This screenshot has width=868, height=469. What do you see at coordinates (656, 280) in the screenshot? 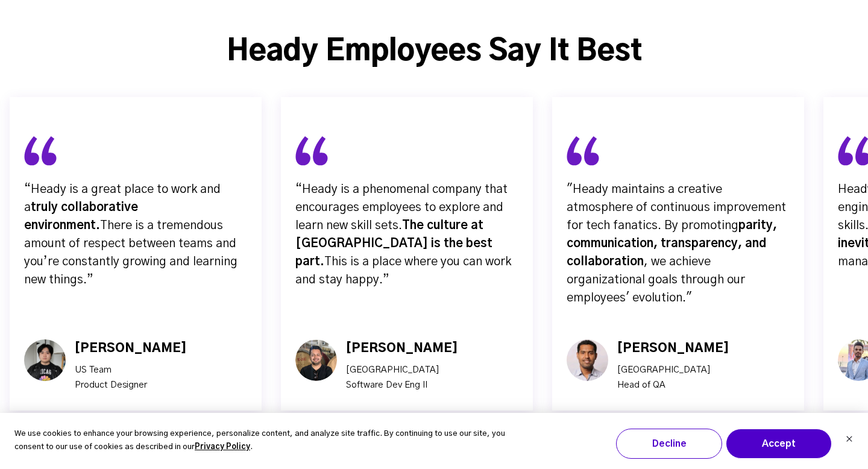
I see `span: , we achieve organizational goals through our employees' evolution."` at bounding box center [656, 280].